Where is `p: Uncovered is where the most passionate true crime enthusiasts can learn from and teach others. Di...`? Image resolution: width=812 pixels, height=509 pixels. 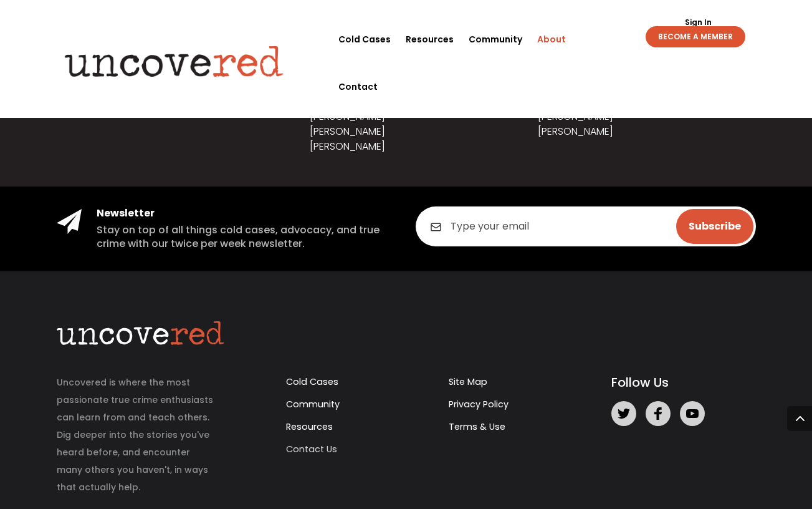
p: Uncovered is where the most passionate true crime enthusiasts can learn from and teach others. Di... is located at coordinates (137, 434).